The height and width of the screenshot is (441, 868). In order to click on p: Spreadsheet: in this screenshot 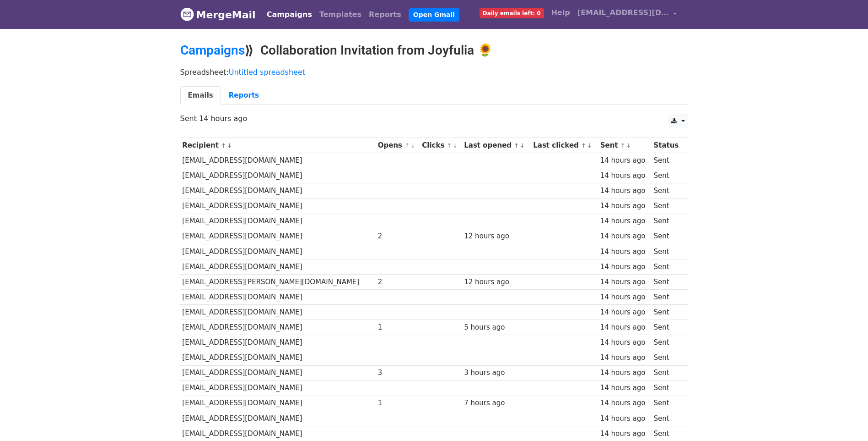, I will do `click(434, 71)`.